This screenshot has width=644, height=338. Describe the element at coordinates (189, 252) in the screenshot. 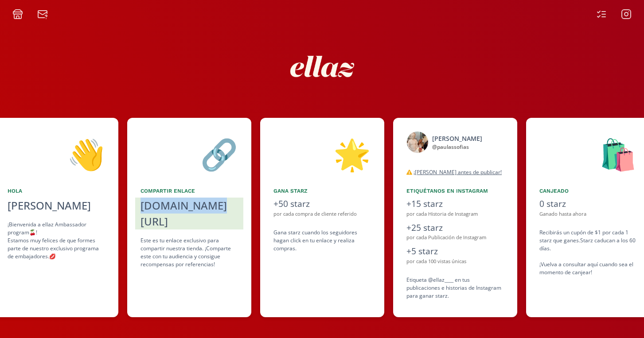

I see `div: Este es tu enlace exclusivo para compartir nuestra tienda. ¡Comparte este con tu audiencia y cons...` at that location.